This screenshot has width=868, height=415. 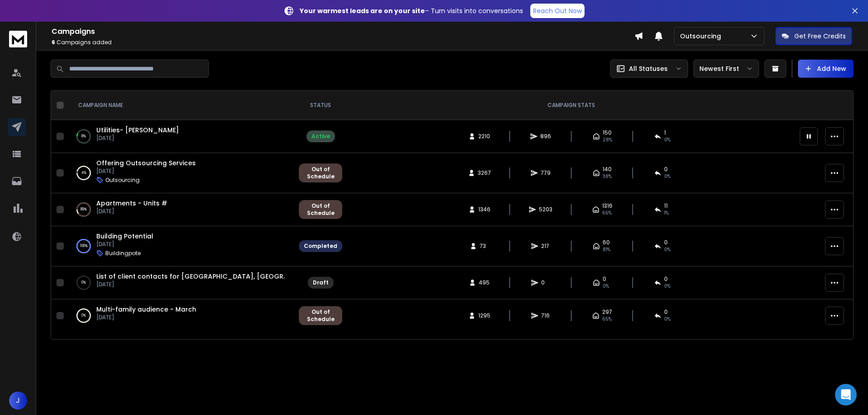 I want to click on span: 896, so click(x=546, y=137).